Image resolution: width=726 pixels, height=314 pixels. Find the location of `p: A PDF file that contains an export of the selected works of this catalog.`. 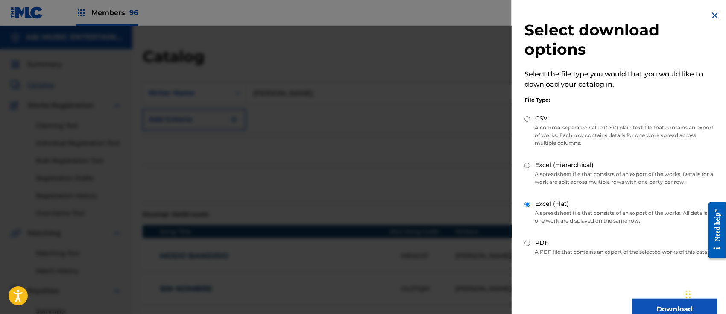

p: A PDF file that contains an export of the selected works of this catalog. is located at coordinates (621, 252).